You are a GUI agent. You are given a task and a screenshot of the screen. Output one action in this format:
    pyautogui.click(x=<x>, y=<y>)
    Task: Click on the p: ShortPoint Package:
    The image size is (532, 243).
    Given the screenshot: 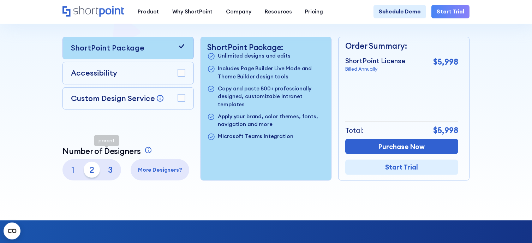 What is the action you would take?
    pyautogui.click(x=266, y=47)
    